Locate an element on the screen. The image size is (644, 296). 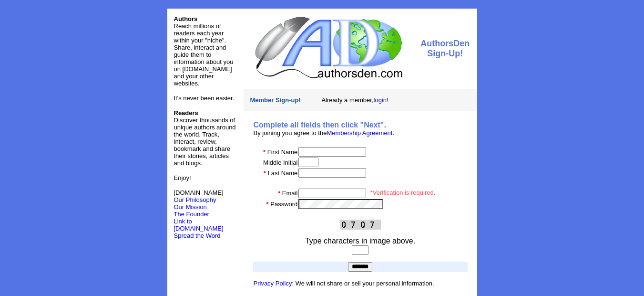
font: Discover thousands of unique authors around the world. Track, interact, review, bookmark and shar... is located at coordinates (205, 138).